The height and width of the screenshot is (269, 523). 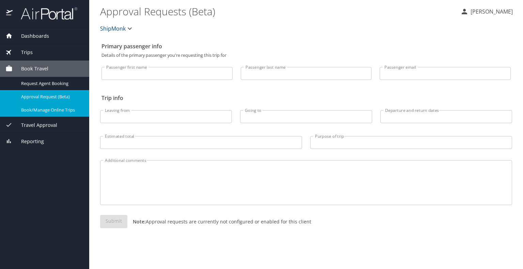 What do you see at coordinates (31, 36) in the screenshot?
I see `span: Dashboards` at bounding box center [31, 36].